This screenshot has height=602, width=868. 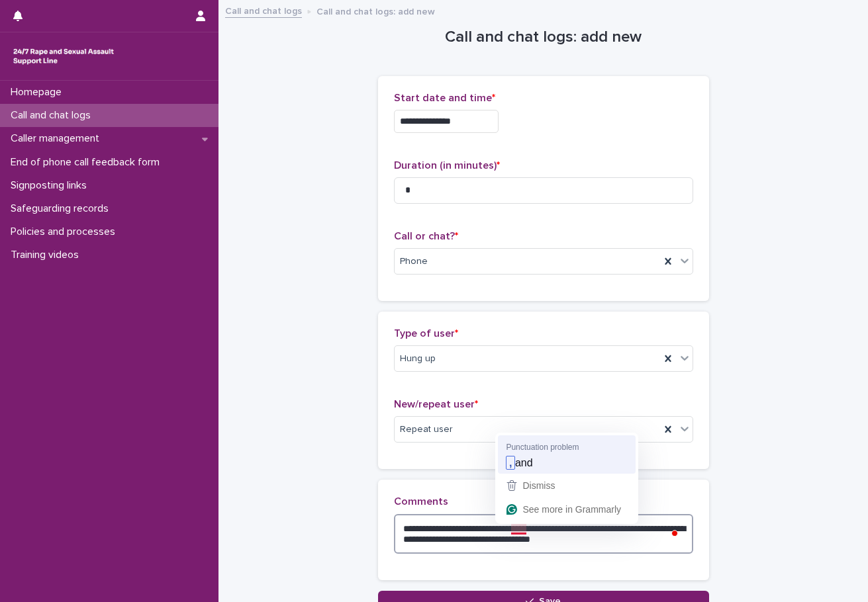 What do you see at coordinates (544, 37) in the screenshot?
I see `h1: Call and chat logs: add new` at bounding box center [544, 37].